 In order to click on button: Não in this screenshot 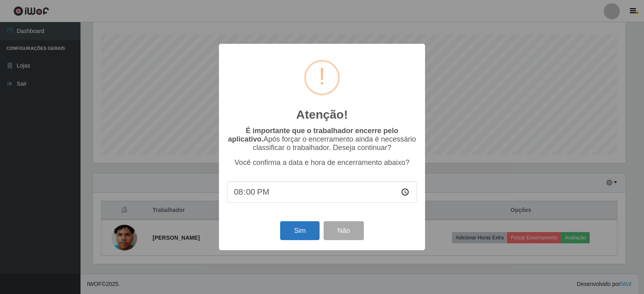, I will do `click(343, 231)`.